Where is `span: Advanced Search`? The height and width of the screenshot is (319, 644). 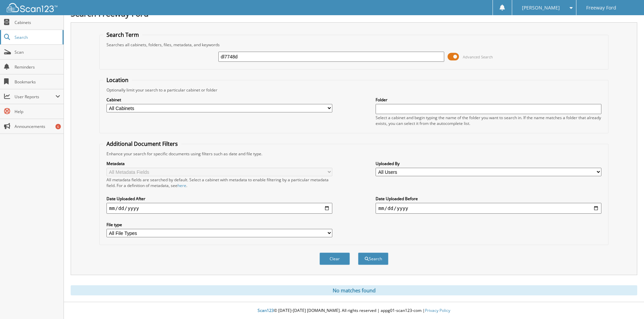
span: Advanced Search is located at coordinates (477, 57).